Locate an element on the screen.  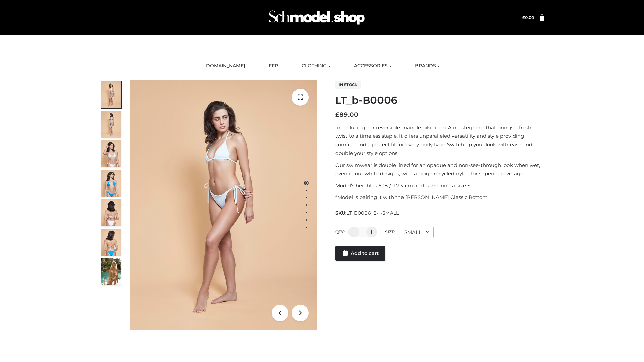
h1: LT_b-B0006 is located at coordinates (440, 100).